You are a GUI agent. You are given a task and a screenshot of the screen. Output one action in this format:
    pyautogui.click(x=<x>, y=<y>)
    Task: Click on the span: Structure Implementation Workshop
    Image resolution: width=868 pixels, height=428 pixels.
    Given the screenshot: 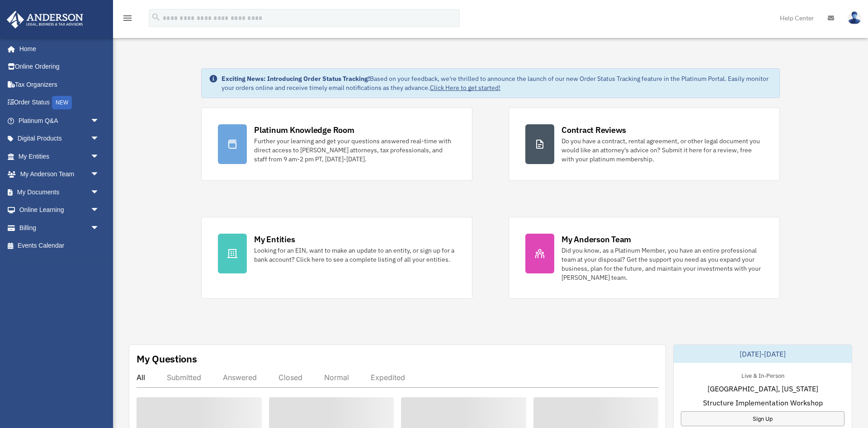 What is the action you would take?
    pyautogui.click(x=763, y=402)
    